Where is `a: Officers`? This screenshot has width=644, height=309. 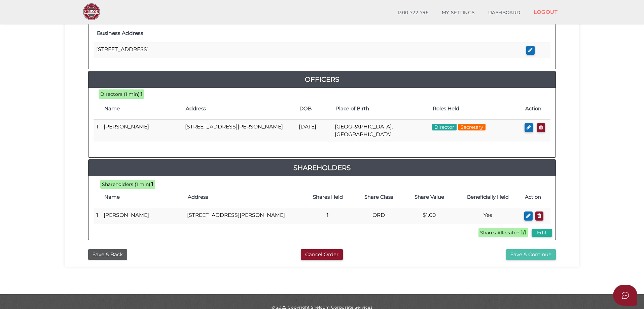 a: Officers is located at coordinates (322, 79).